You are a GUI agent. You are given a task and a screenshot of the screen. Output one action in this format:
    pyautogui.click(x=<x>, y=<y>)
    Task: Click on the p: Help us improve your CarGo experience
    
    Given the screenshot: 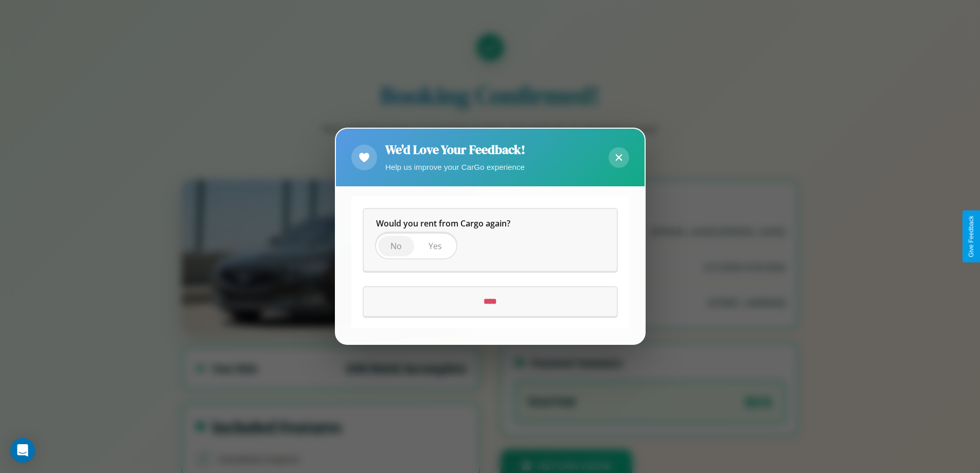 What is the action you would take?
    pyautogui.click(x=456, y=167)
    